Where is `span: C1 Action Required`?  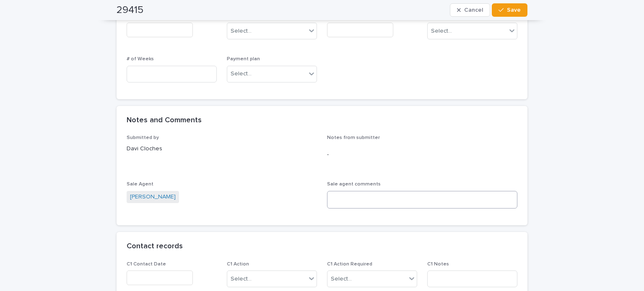
span: C1 Action Required is located at coordinates (349, 265).